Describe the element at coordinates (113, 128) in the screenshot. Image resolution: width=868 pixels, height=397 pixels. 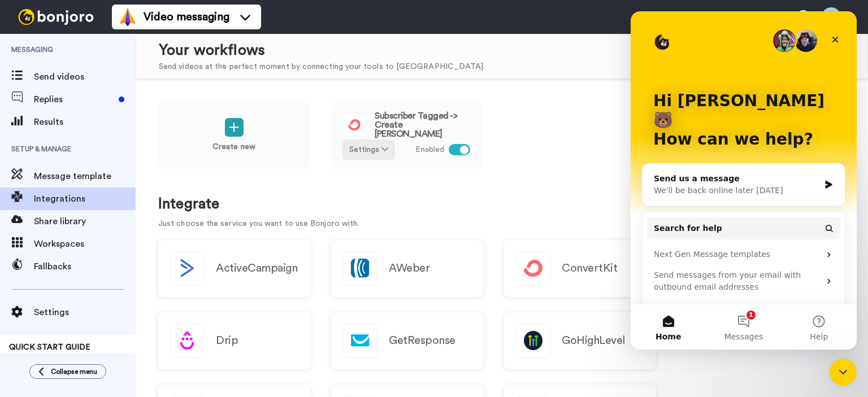
I see `p: How can we help?` at that location.